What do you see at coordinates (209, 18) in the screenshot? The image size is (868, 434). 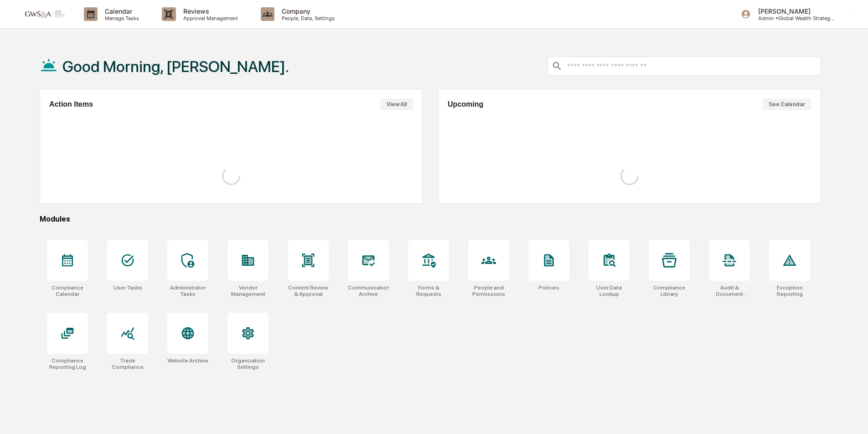 I see `p: Approval Management` at bounding box center [209, 18].